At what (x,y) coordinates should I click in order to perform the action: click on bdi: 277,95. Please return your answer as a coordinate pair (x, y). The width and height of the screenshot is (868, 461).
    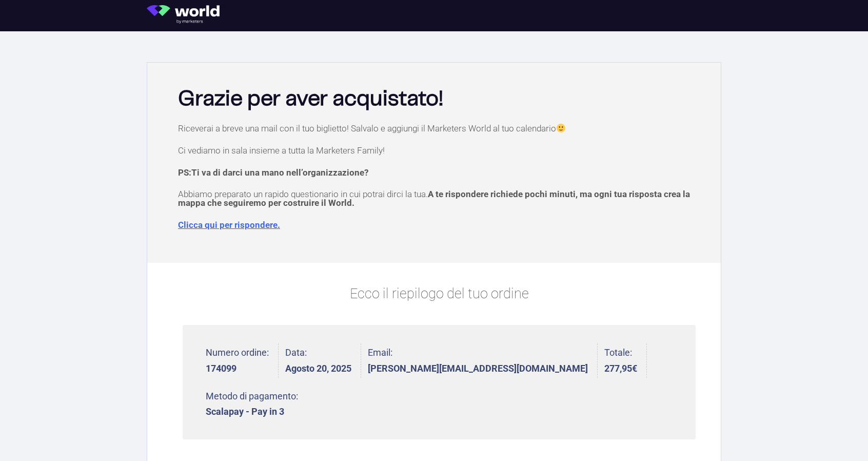
    Looking at the image, I should click on (621, 368).